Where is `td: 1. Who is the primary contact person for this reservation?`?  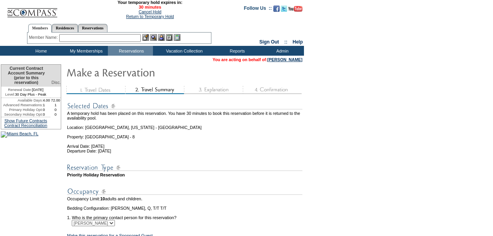
td: 1. Who is the primary contact person for this reservation? is located at coordinates (185, 215).